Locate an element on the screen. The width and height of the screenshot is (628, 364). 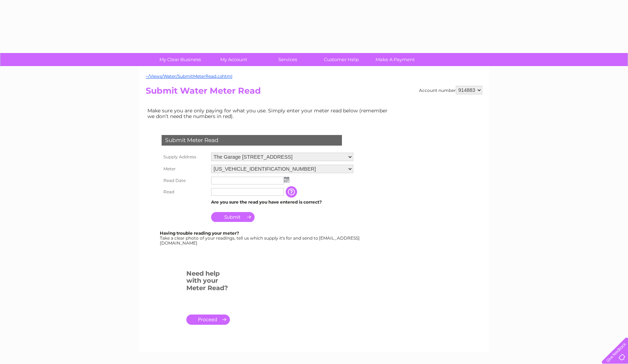
th: Supply Address is located at coordinates (185, 157).